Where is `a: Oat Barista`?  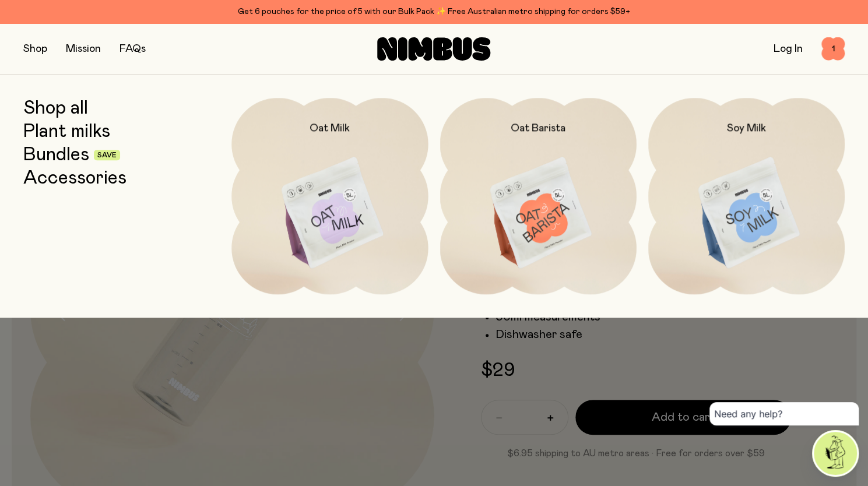
a: Oat Barista is located at coordinates (538, 195).